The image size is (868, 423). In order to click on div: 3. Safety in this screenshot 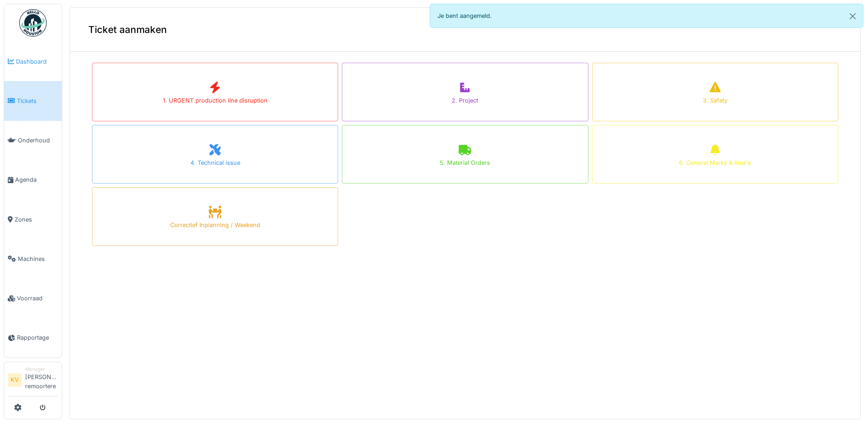, I will do `click(715, 100)`.